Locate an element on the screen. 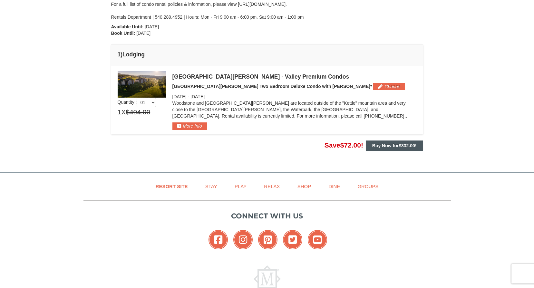 This screenshot has height=288, width=534. button: Buy Now for$332.00! is located at coordinates (395, 146).